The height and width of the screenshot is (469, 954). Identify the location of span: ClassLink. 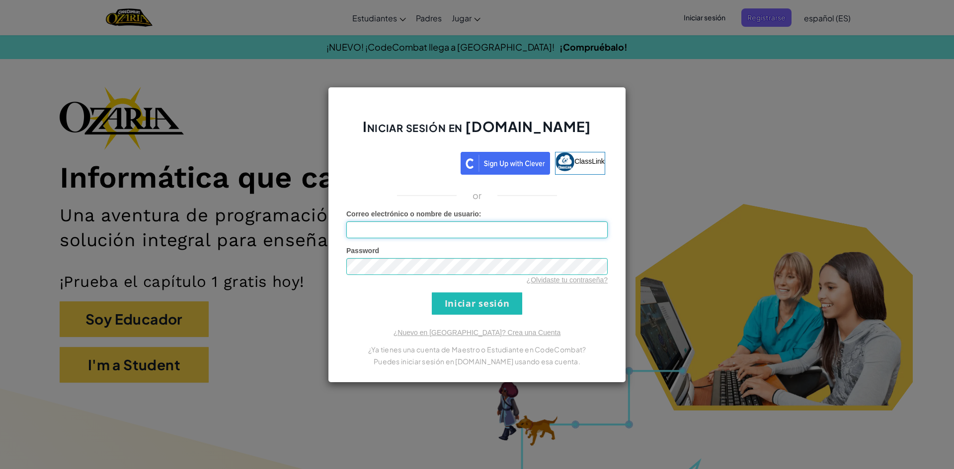
(589, 161).